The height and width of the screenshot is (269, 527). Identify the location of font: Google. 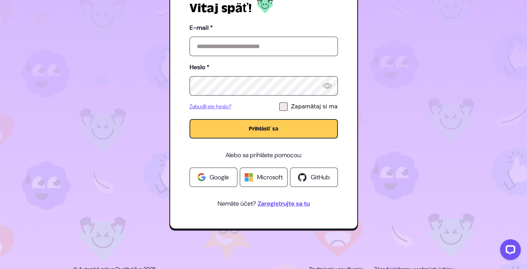
(219, 177).